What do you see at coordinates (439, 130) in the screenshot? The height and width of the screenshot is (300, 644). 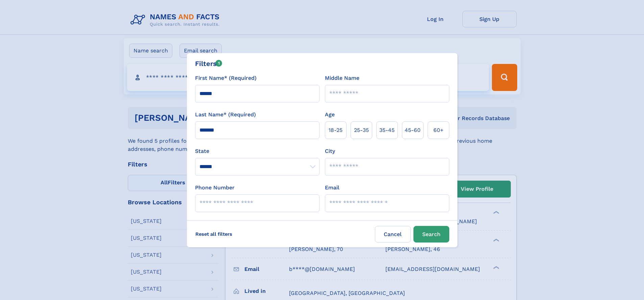 I see `span: 60+` at bounding box center [439, 130].